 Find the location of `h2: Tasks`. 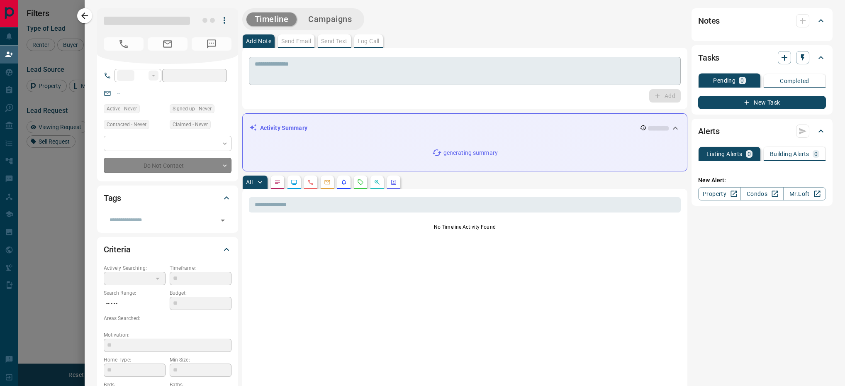

h2: Tasks is located at coordinates (708, 58).